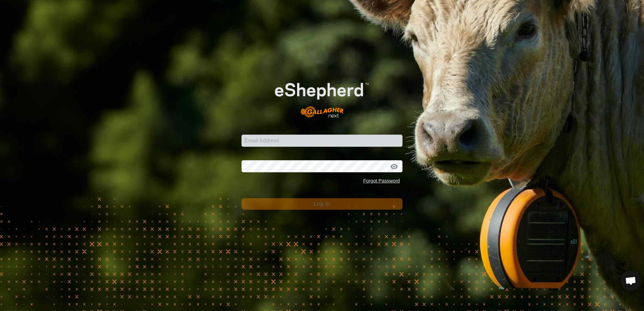  Describe the element at coordinates (322, 204) in the screenshot. I see `button: Log In` at that location.